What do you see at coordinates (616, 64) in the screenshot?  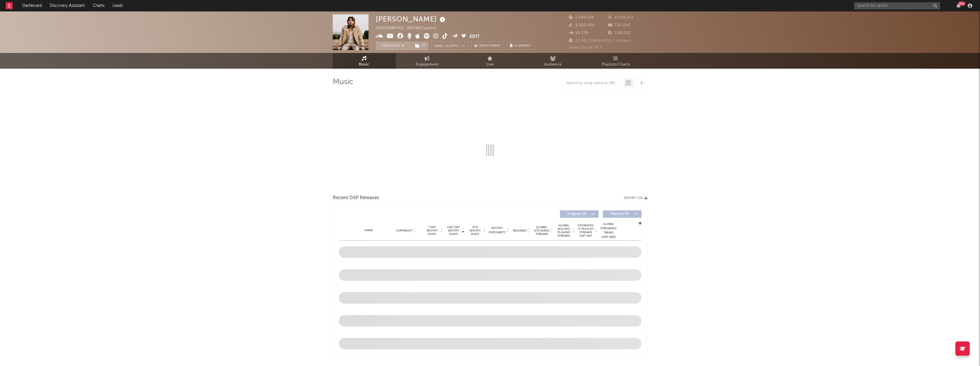 I see `span: Playlists/Charts` at bounding box center [616, 64].